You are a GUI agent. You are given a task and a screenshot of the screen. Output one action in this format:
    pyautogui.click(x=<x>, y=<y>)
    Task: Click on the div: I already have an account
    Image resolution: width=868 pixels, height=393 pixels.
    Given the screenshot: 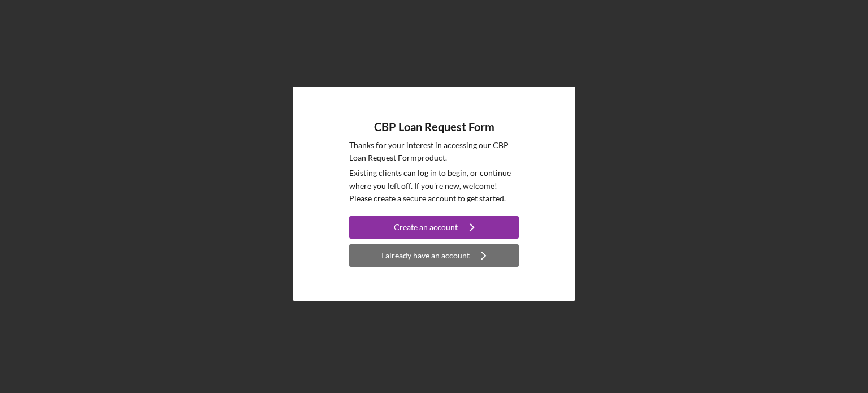 What is the action you would take?
    pyautogui.click(x=425, y=256)
    